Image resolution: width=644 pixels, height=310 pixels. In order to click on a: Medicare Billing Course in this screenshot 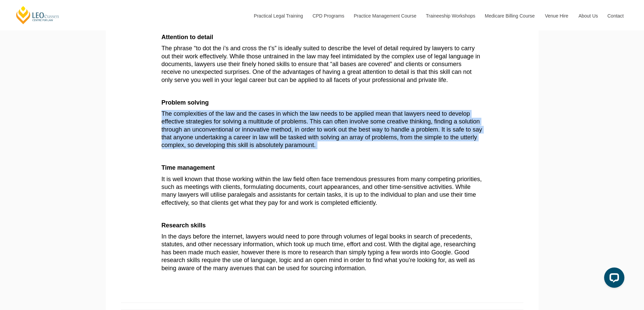, I will do `click(510, 16)`.